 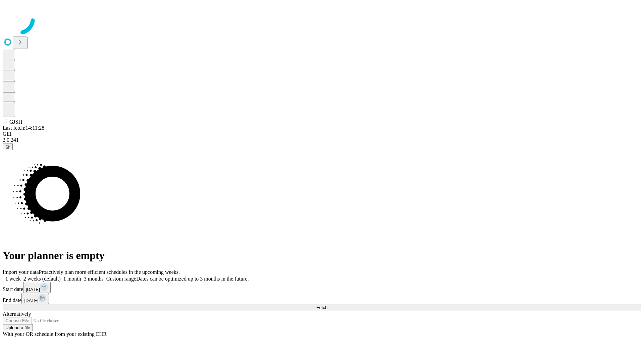 What do you see at coordinates (13, 279) in the screenshot?
I see `span: 1 week` at bounding box center [13, 279].